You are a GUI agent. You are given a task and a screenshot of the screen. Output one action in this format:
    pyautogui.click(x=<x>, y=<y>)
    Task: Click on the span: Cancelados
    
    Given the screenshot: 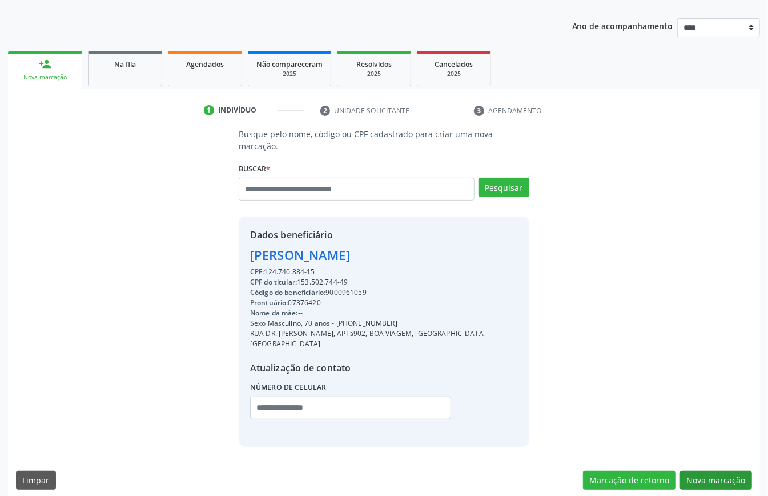 What is the action you would take?
    pyautogui.click(x=454, y=64)
    